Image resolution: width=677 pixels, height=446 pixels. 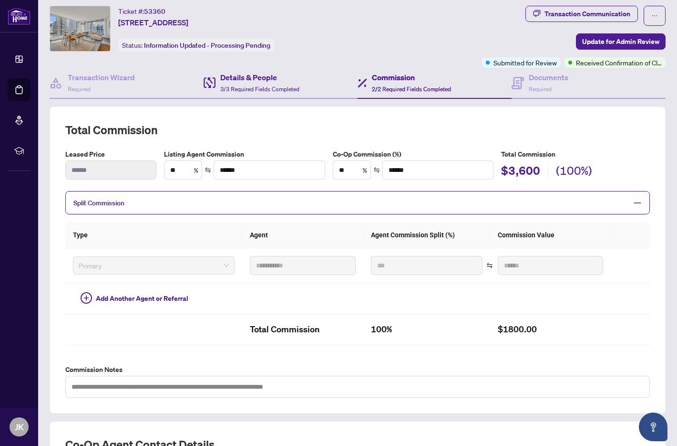 What do you see at coordinates (155, 11) in the screenshot?
I see `span: 53360` at bounding box center [155, 11].